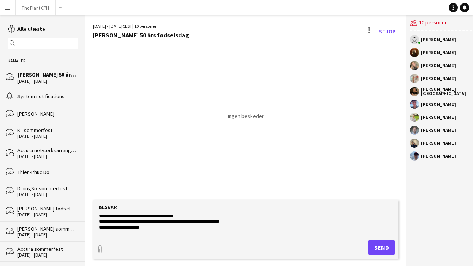 The image size is (473, 271). I want to click on div: Thien-Phuc Do, so click(48, 172).